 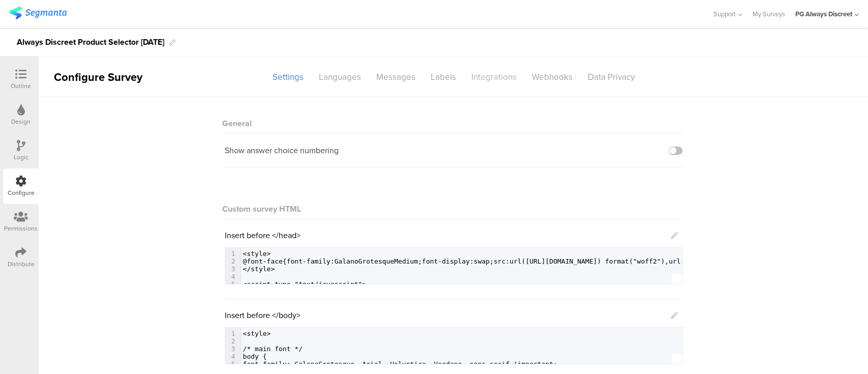 I want to click on span: Insert before </head>, so click(x=262, y=235).